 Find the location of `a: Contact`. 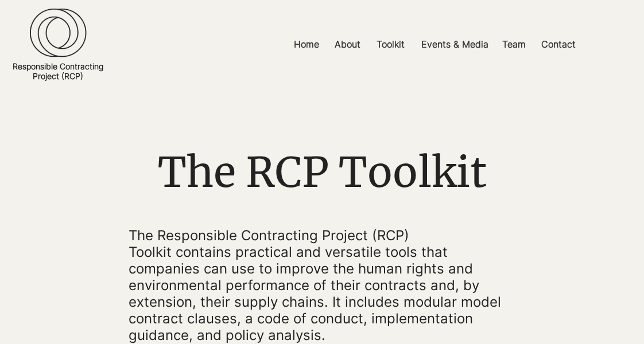

a: Contact is located at coordinates (557, 44).